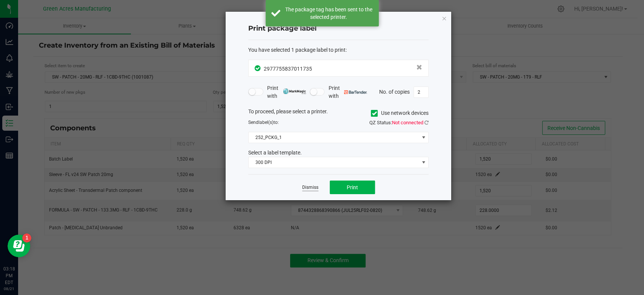 This screenshot has width=644, height=295. I want to click on a: Dismiss, so click(310, 188).